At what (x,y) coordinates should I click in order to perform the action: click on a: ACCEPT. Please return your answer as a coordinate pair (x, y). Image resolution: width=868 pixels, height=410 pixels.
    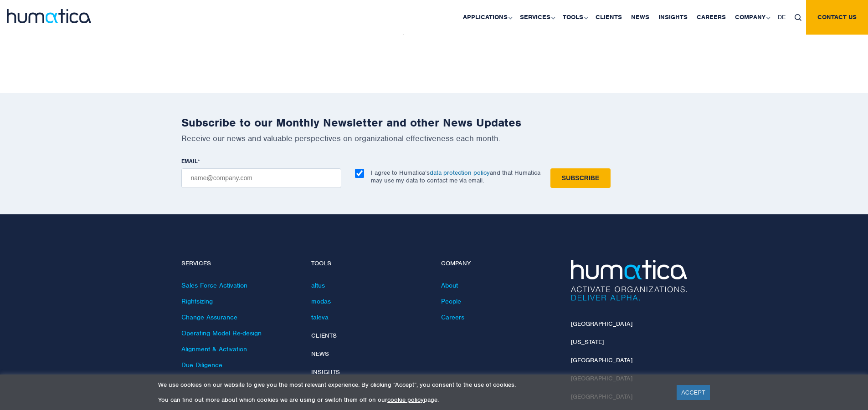
    Looking at the image, I should click on (693, 393).